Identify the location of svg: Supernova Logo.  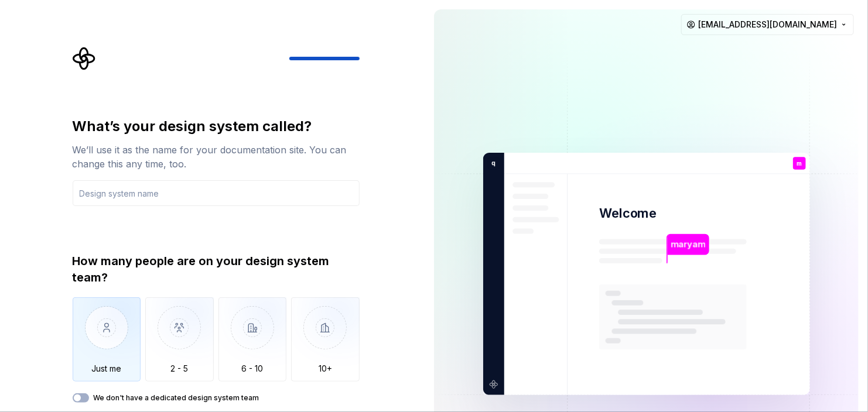
(85, 58).